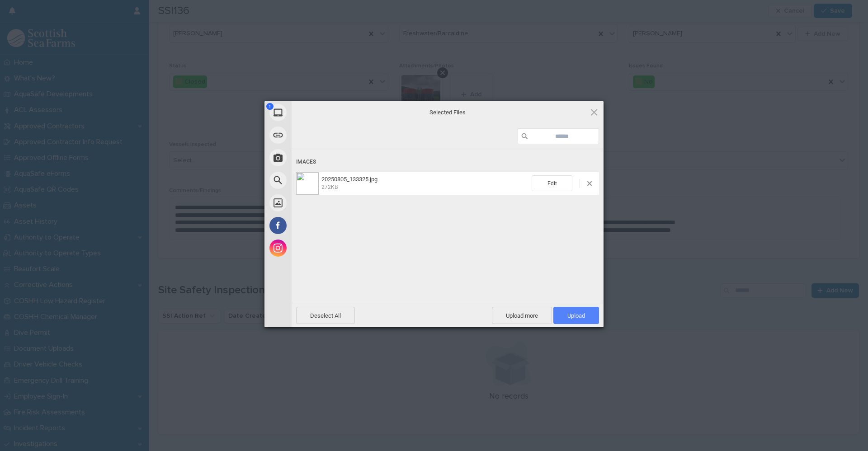 This screenshot has width=868, height=451. I want to click on div: Take Photo, so click(319, 158).